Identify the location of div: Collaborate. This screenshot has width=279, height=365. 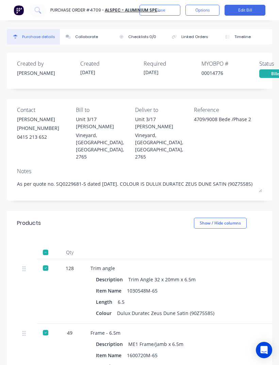
(86, 37).